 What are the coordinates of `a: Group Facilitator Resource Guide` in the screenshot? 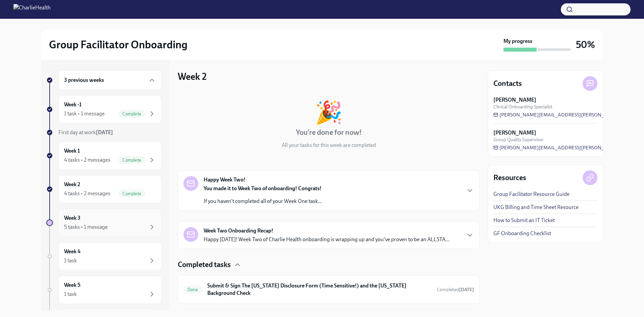 It's located at (531, 194).